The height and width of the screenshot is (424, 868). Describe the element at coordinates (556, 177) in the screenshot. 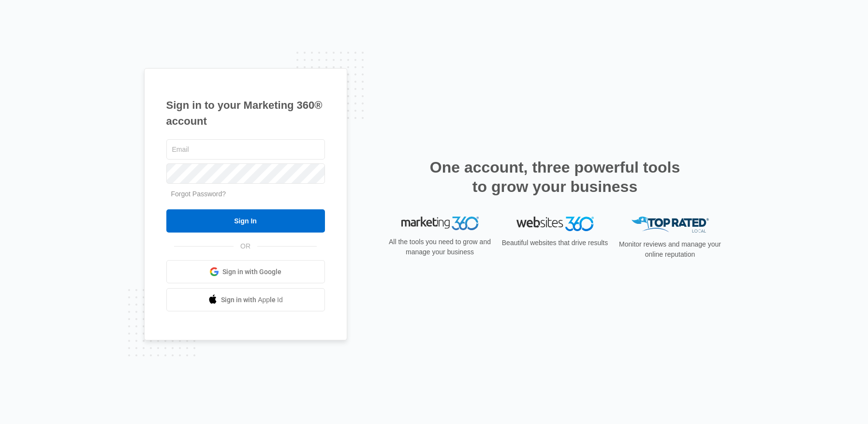

I see `h2: One account, three powerful tools to grow your business` at that location.